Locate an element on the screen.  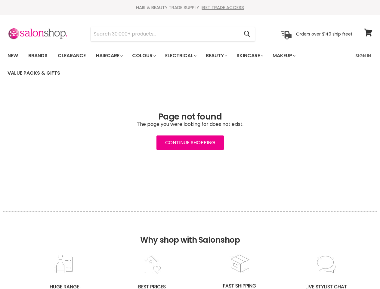
a: Haircare is located at coordinates (109, 56).